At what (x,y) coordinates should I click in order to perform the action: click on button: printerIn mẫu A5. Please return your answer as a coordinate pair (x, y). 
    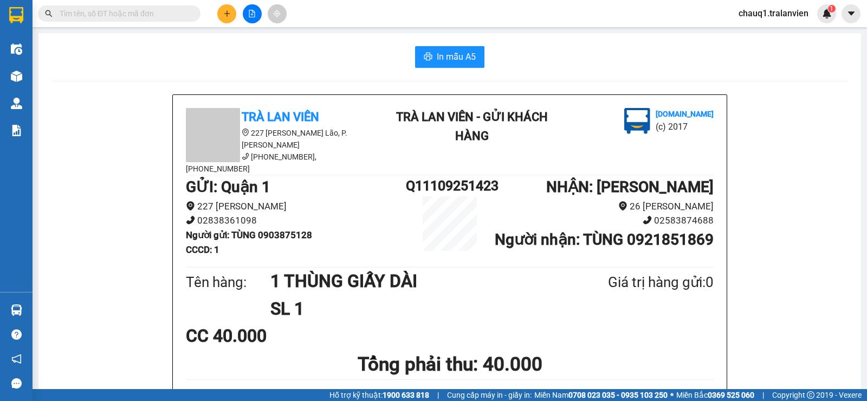
    Looking at the image, I should click on (450, 57).